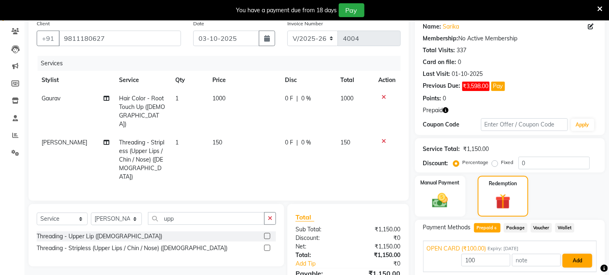 This screenshot has width=609, height=275. What do you see at coordinates (440, 183) in the screenshot?
I see `label: Manual Payment` at bounding box center [440, 183].